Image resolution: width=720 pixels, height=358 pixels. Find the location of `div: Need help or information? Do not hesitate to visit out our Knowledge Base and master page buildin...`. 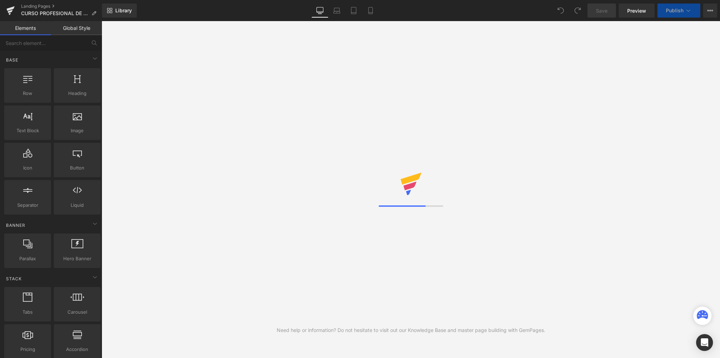

div: Need help or information? Do not hesitate to visit out our Knowledge Base and master page buildin... is located at coordinates (411, 330).